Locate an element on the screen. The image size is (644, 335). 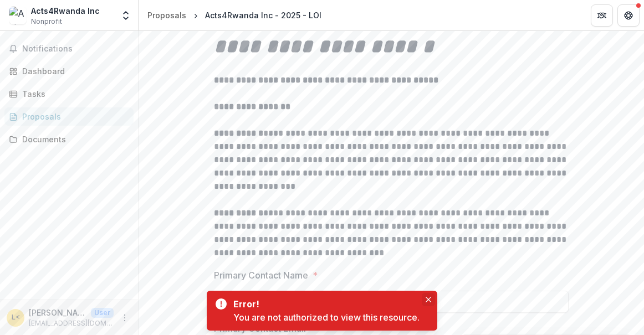
button: Open entity switcher is located at coordinates (126, 15).